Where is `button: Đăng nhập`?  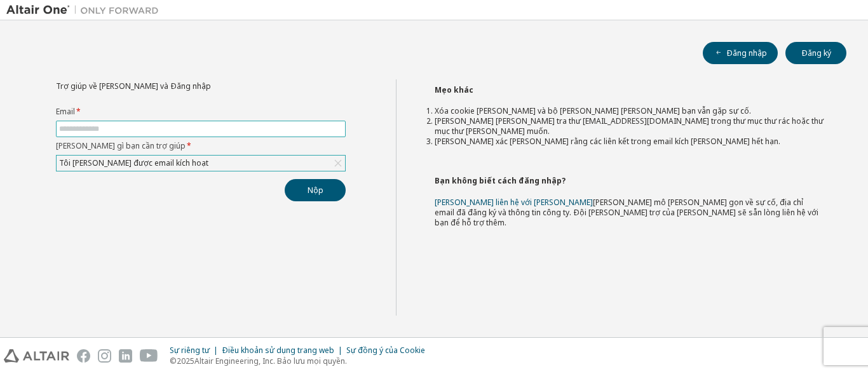
button: Đăng nhập is located at coordinates (740, 52).